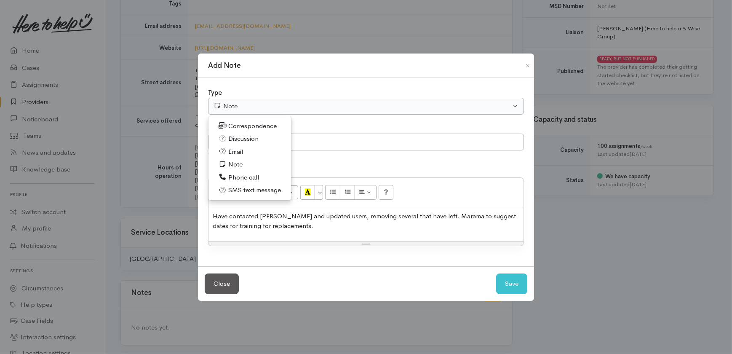 The height and width of the screenshot is (354, 732). Describe the element at coordinates (366, 106) in the screenshot. I see `button: Note` at that location.